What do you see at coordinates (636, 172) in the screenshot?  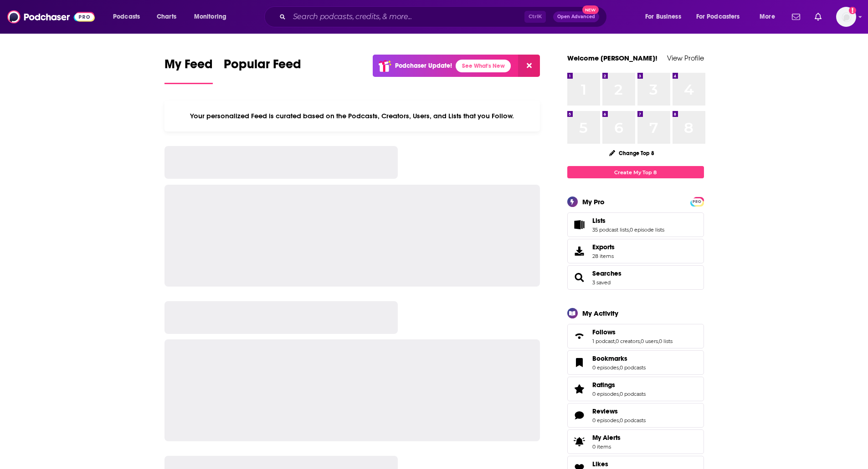 I see `a: Create My Top 8` at bounding box center [636, 172].